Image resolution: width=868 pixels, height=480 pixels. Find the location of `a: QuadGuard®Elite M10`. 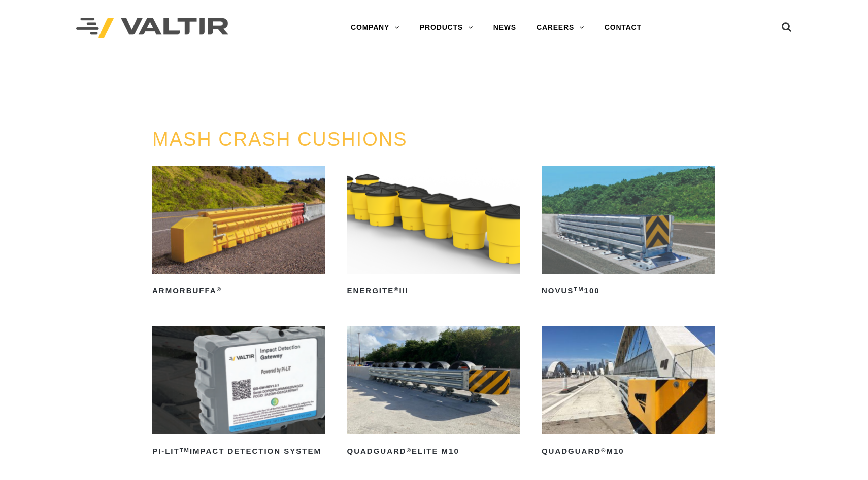

a: QuadGuard®Elite M10 is located at coordinates (433, 393).